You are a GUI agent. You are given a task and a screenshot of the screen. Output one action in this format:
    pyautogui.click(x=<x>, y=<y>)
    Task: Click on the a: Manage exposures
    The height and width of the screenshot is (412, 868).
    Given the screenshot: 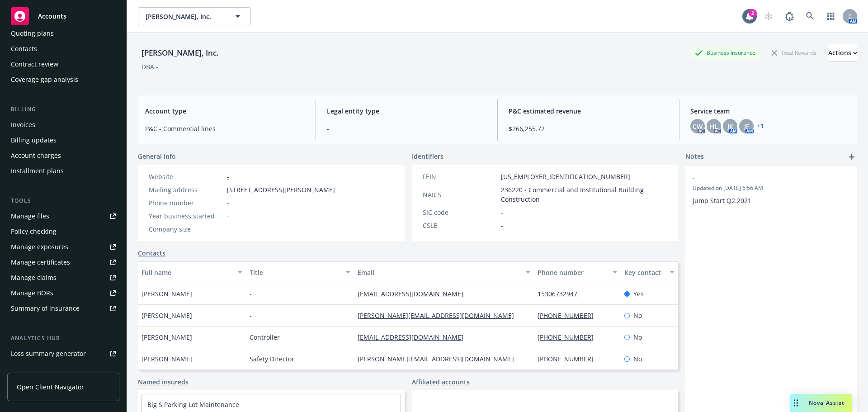 What is the action you would take?
    pyautogui.click(x=63, y=247)
    